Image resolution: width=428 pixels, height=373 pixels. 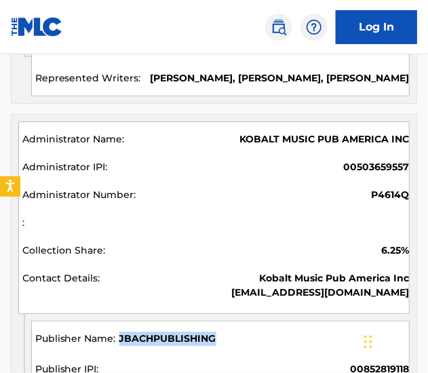 I want to click on img: MLC Logo, so click(x=37, y=26).